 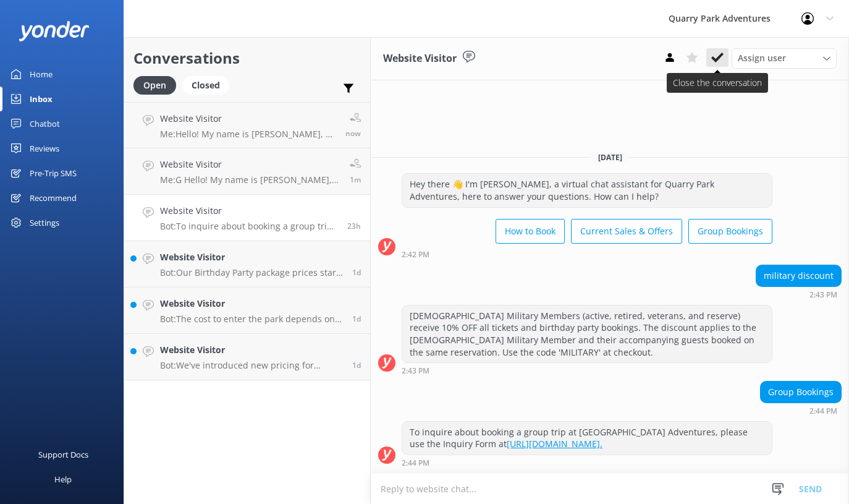 What do you see at coordinates (252, 319) in the screenshot?
I see `p: Bot: The cost to enter the park depends on the type of ticket you choose. For detailed ticket off...` at bounding box center [252, 319].